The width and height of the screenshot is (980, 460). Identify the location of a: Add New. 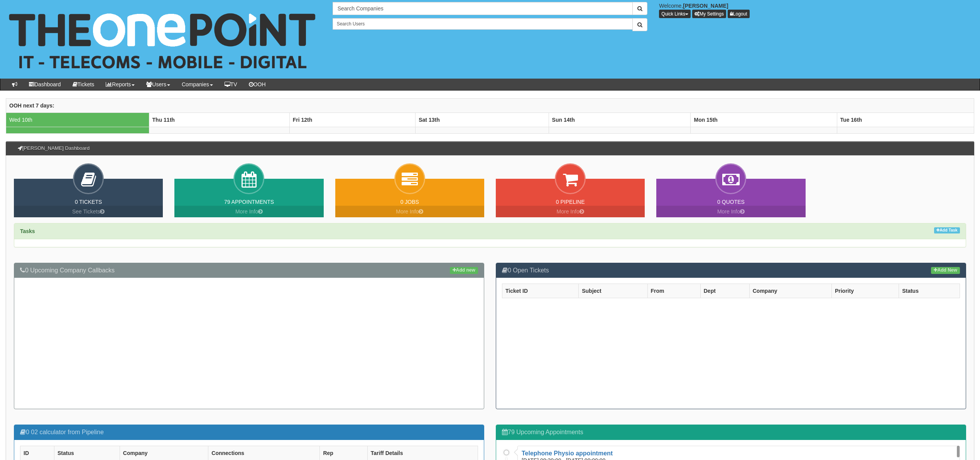
(945, 271).